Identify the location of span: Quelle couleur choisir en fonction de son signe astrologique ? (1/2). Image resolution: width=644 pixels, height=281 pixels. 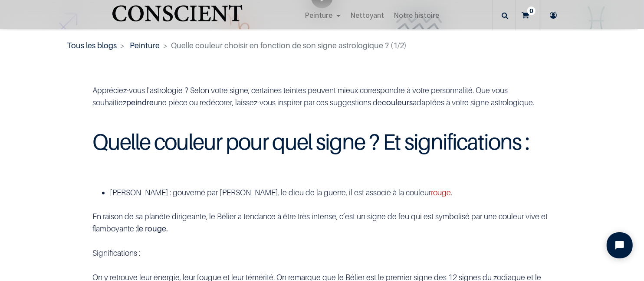
(288, 45).